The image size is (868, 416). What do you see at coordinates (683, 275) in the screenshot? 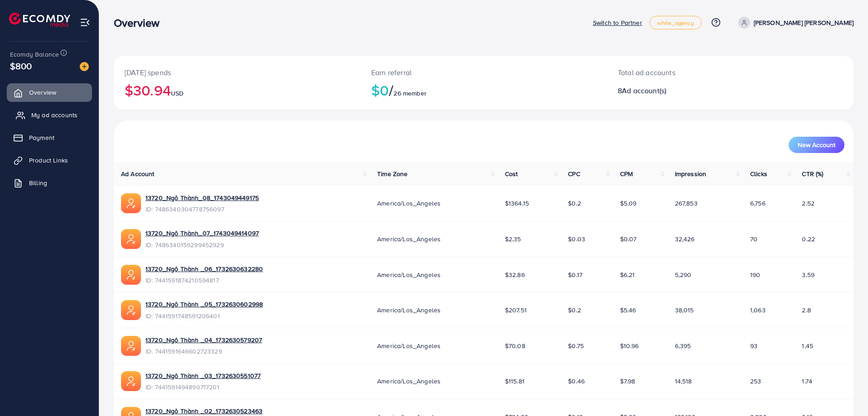
I see `span: 5,290` at bounding box center [683, 275].